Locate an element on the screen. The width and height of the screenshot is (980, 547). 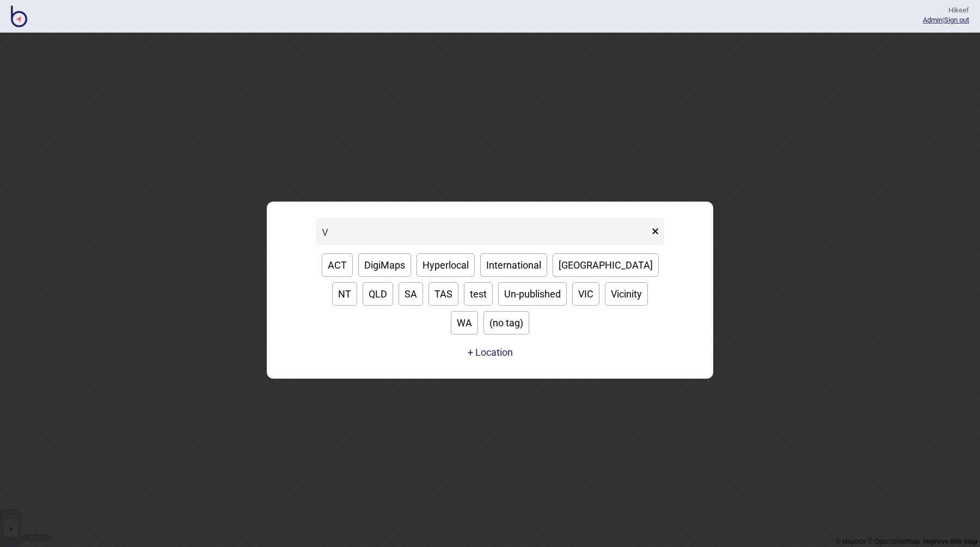
input: Search locations by tag + name is located at coordinates (483, 232).